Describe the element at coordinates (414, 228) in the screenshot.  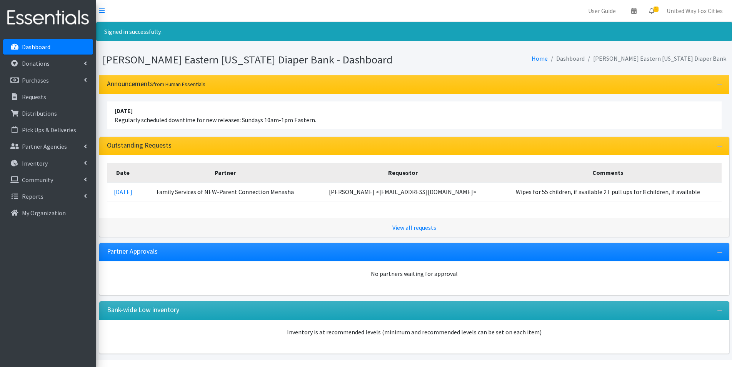
I see `a: View all requests` at that location.